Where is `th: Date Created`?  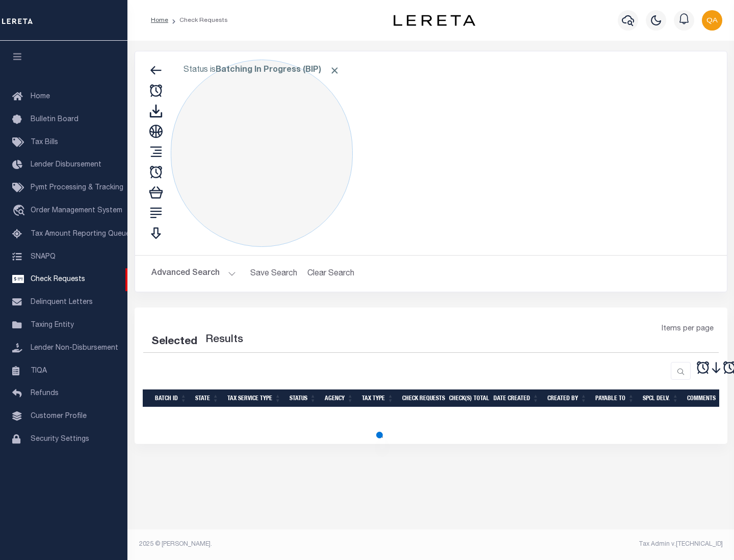 th: Date Created is located at coordinates (516, 398).